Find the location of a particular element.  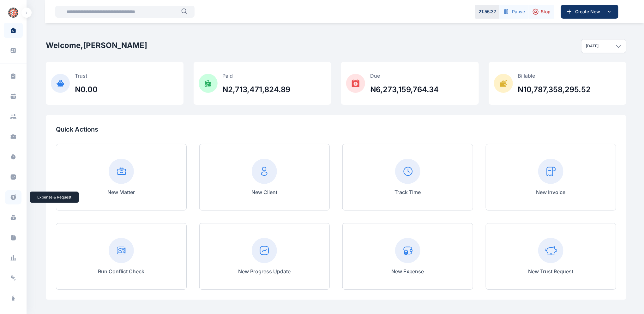

p: Run Conflict Check is located at coordinates (121, 271).